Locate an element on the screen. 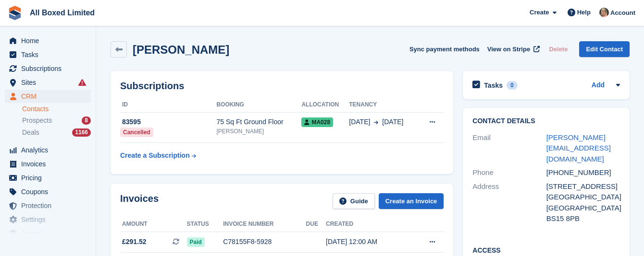 Image resolution: width=644 pixels, height=256 pixels. div: 1166 is located at coordinates (82, 133).